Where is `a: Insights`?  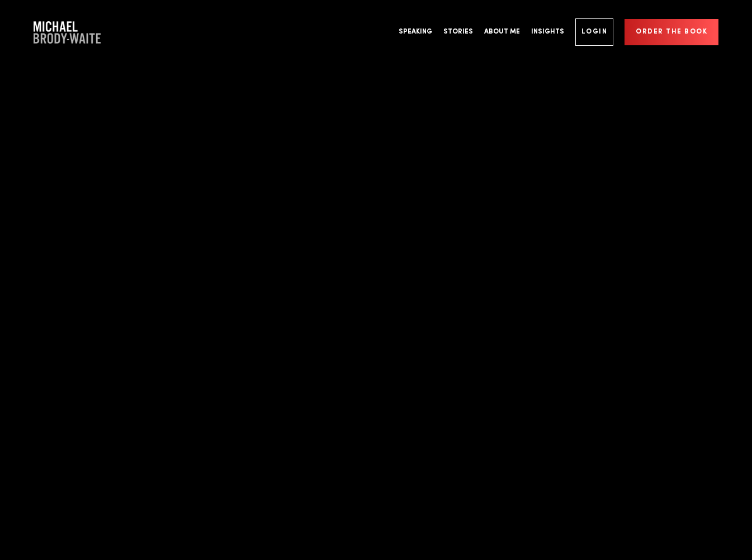
a: Insights is located at coordinates (547, 32).